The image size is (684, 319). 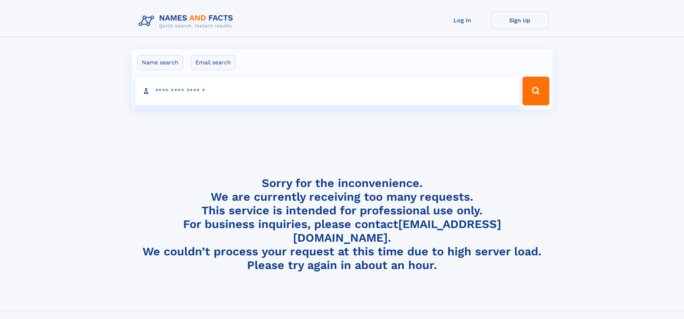 I want to click on label: Name search, so click(x=160, y=63).